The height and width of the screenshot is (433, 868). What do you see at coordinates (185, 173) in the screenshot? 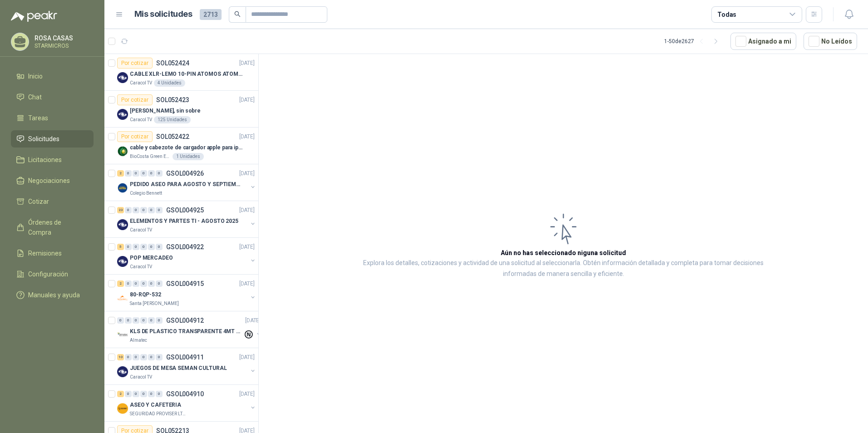
I see `p: GSOL004926` at bounding box center [185, 173].